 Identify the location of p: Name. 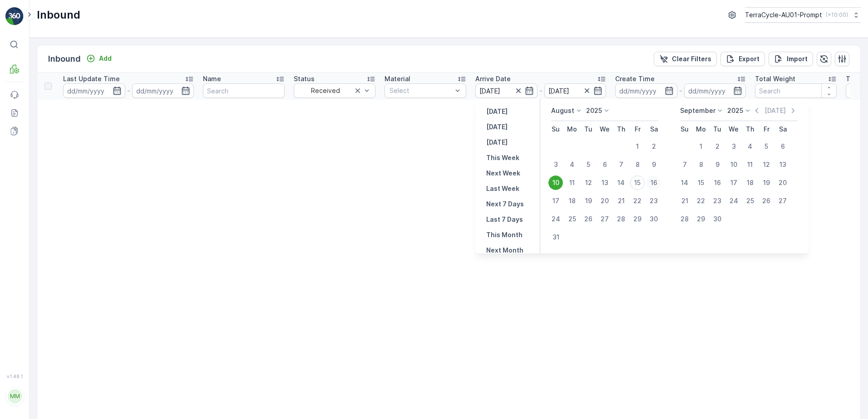
(212, 79).